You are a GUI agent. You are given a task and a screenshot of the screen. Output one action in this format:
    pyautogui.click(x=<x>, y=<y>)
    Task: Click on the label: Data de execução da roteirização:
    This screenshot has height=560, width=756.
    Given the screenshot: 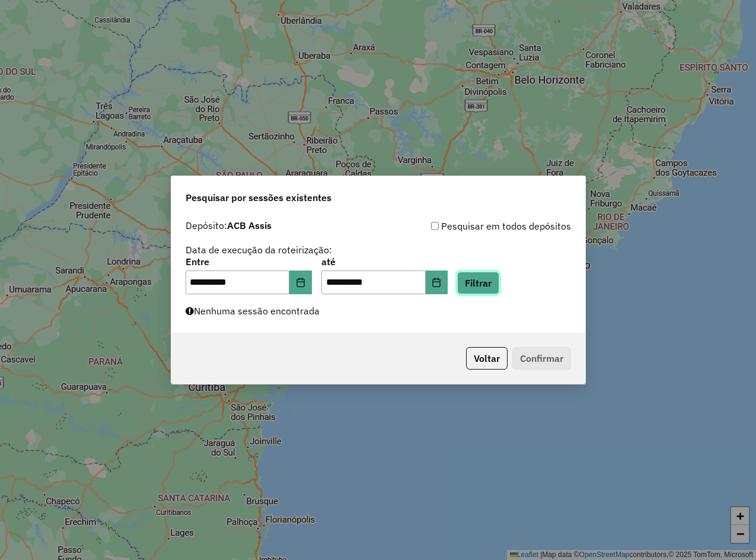 What is the action you would take?
    pyautogui.click(x=259, y=250)
    